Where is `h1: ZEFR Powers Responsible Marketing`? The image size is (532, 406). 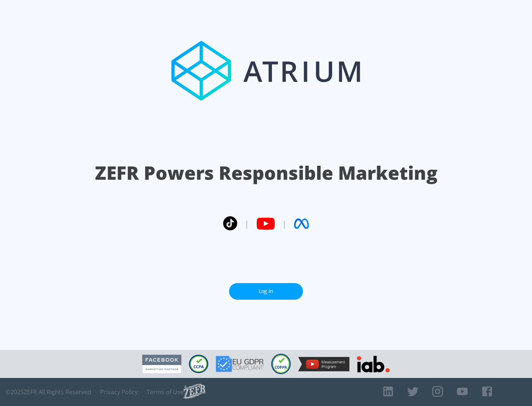
h1: ZEFR Powers Responsible Marketing is located at coordinates (266, 173).